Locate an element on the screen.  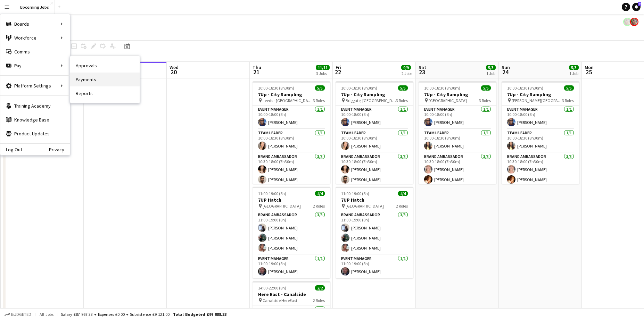
span: 20 is located at coordinates (173, 72).